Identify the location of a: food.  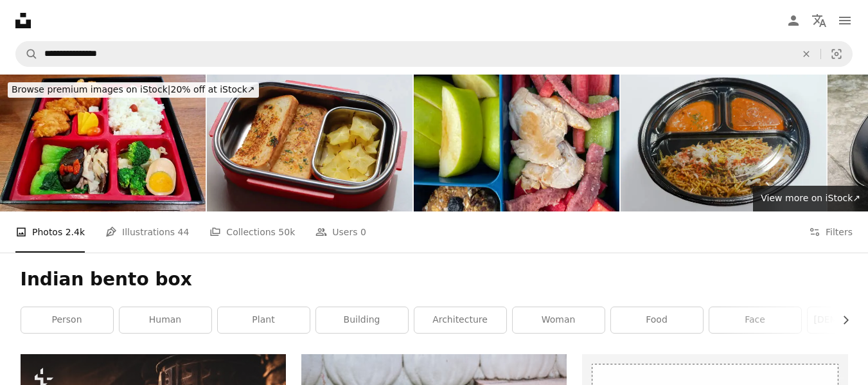
(656, 320).